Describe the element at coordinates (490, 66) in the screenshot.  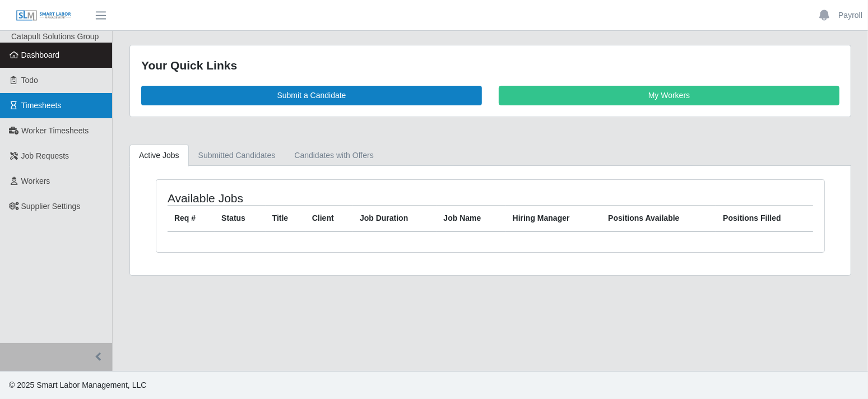
I see `div: Your Quick Links` at that location.